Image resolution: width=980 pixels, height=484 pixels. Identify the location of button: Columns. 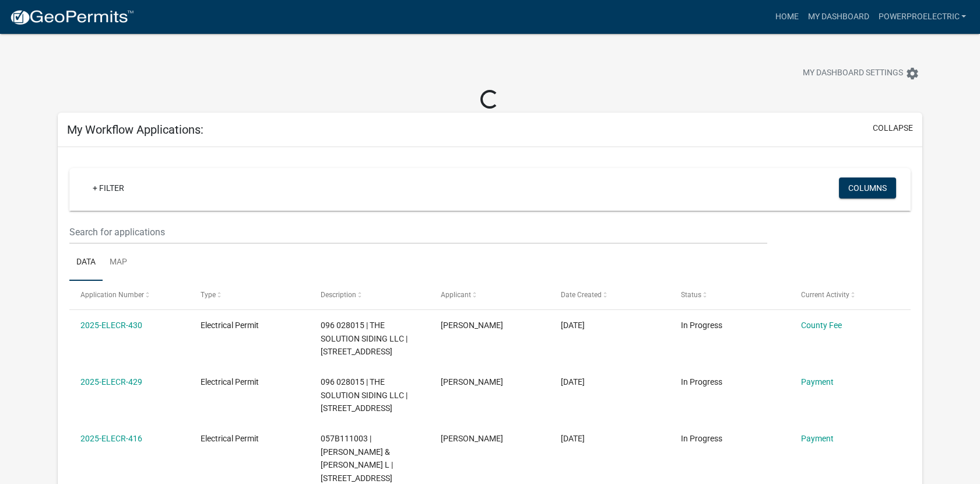
(868, 188).